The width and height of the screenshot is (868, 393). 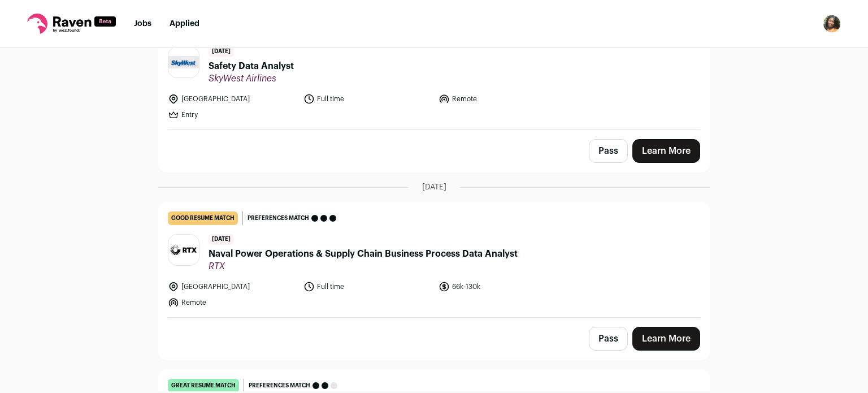 I want to click on div: great resume match, so click(x=204, y=385).